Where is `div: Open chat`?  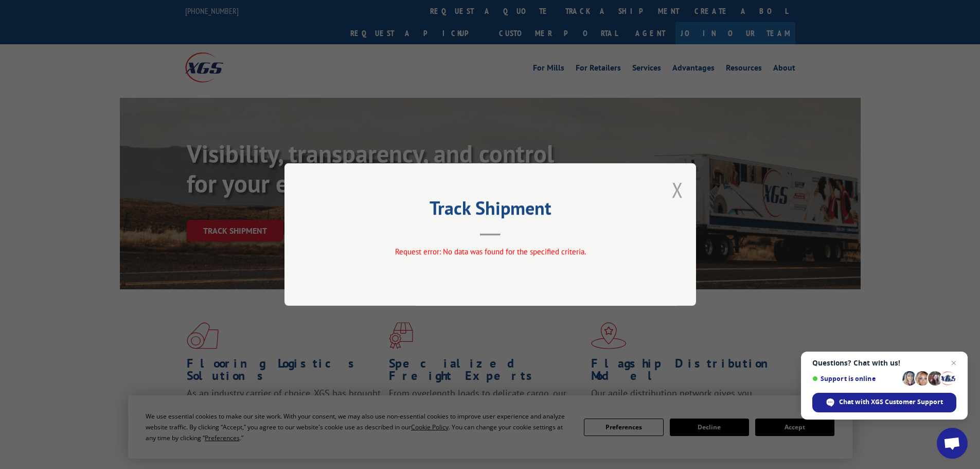
div: Open chat is located at coordinates (953, 443).